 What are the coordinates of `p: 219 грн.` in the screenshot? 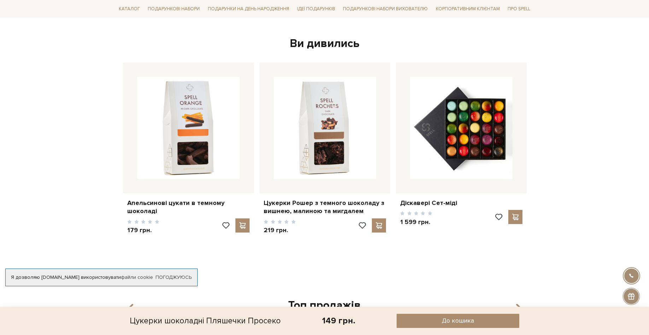 It's located at (279, 230).